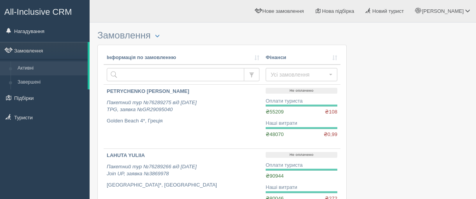 This screenshot has width=476, height=199. What do you see at coordinates (283, 11) in the screenshot?
I see `span: Нове замовлення` at bounding box center [283, 11].